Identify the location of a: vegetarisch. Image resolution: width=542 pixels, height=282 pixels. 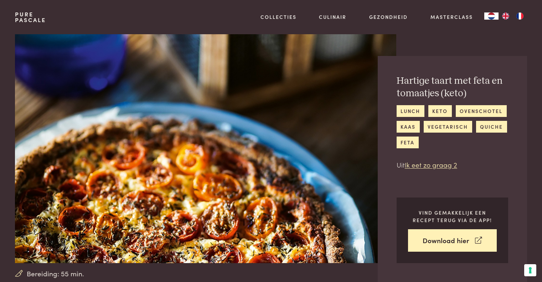
(448, 126).